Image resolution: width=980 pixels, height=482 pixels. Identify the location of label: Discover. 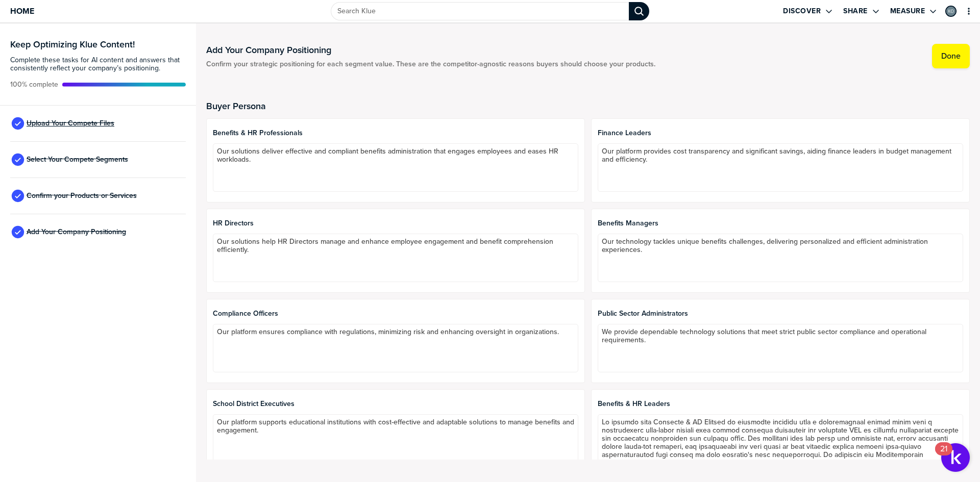
(802, 11).